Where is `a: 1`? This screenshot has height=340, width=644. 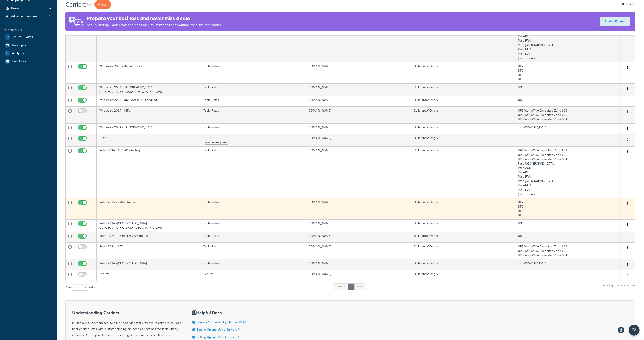
a: 1 is located at coordinates (352, 287).